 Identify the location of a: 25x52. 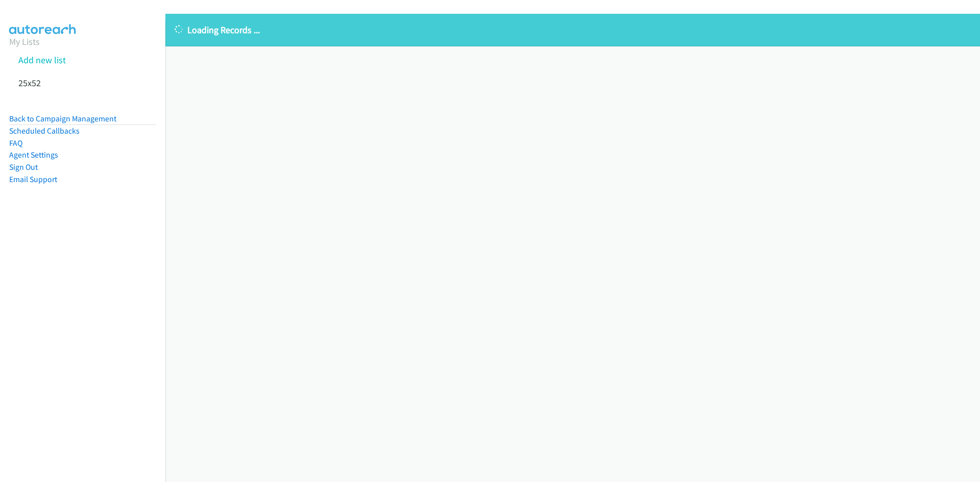
(30, 82).